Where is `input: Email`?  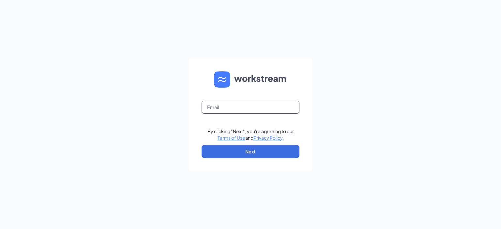 input: Email is located at coordinates (251, 107).